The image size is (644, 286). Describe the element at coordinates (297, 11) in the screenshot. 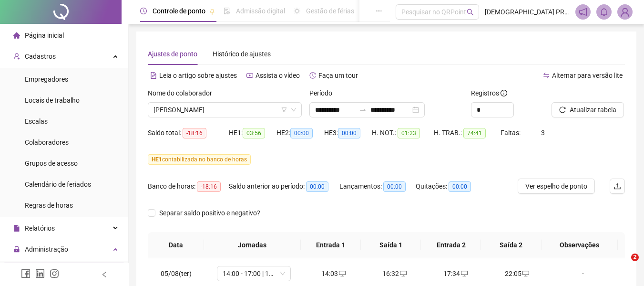

I see `span: sun` at that location.